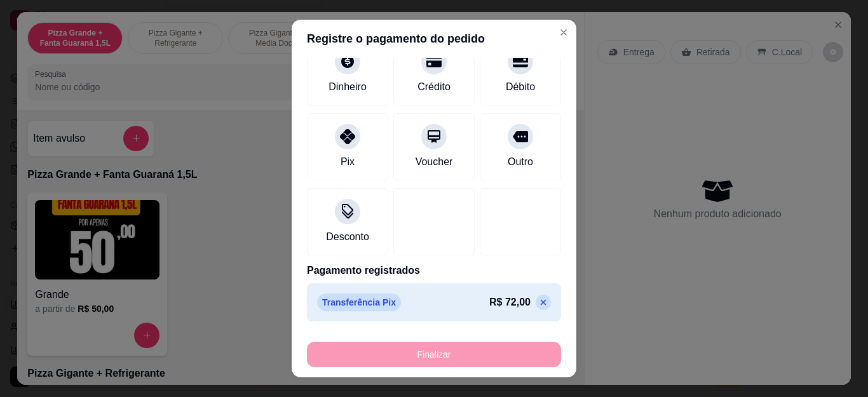 The height and width of the screenshot is (397, 868). I want to click on p: Transferência Pix, so click(359, 302).